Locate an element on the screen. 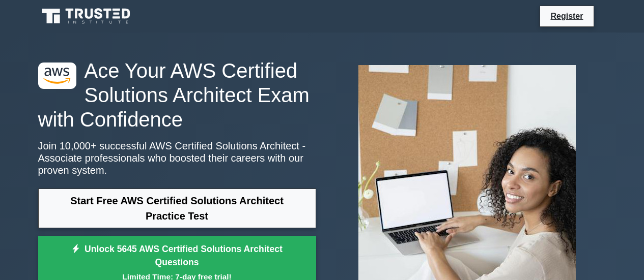  p: Join 10,000+ successful AWS Certified Solutions Architect - Associate professionals who boosted t... is located at coordinates (177, 158).